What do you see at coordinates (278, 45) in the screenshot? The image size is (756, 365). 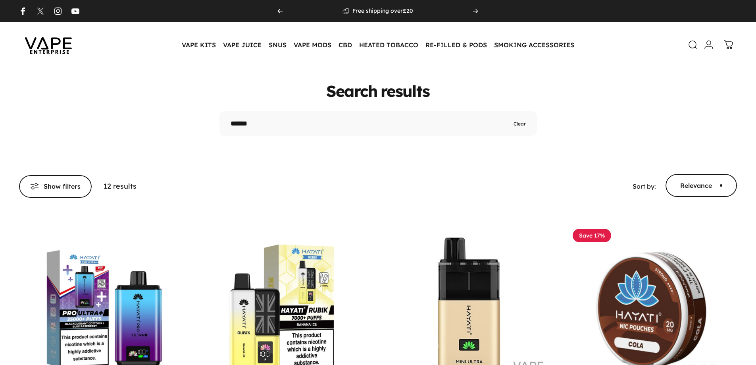 I see `summary: SNUS` at bounding box center [278, 45].